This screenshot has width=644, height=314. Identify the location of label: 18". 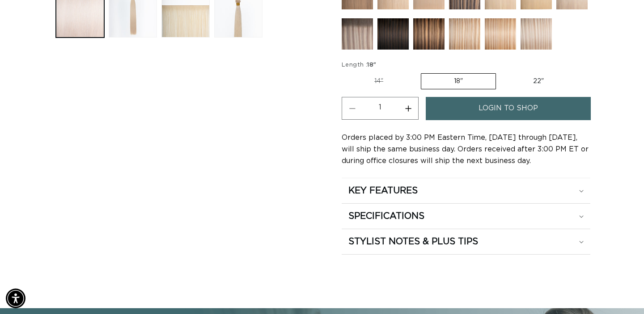
(458, 81).